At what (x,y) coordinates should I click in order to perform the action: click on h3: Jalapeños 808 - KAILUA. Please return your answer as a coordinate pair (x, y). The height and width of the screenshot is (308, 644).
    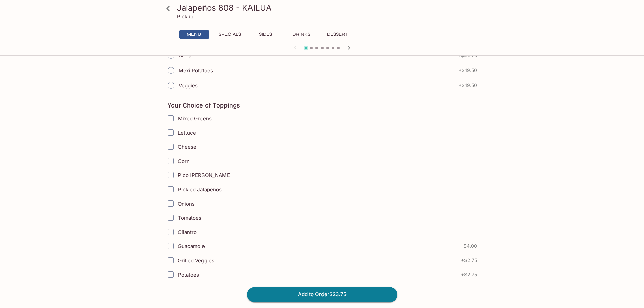
    Looking at the image, I should click on (328, 8).